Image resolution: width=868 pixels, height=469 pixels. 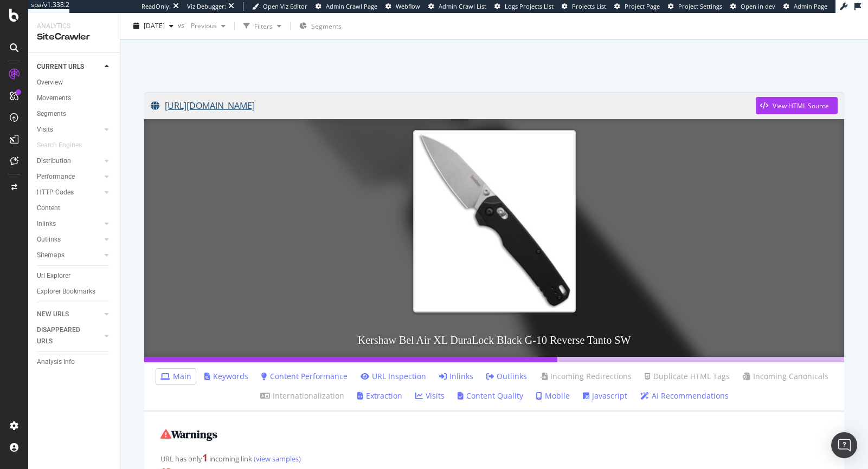 What do you see at coordinates (202, 25) in the screenshot?
I see `span: Previous` at bounding box center [202, 25].